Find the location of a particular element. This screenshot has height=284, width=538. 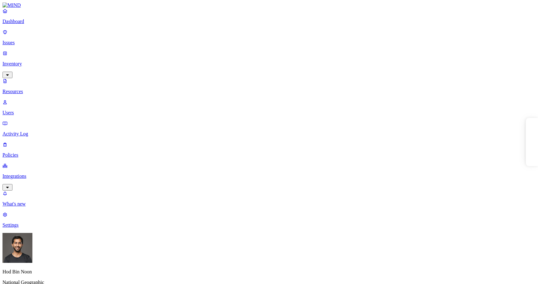

p: Issues is located at coordinates (269, 43).